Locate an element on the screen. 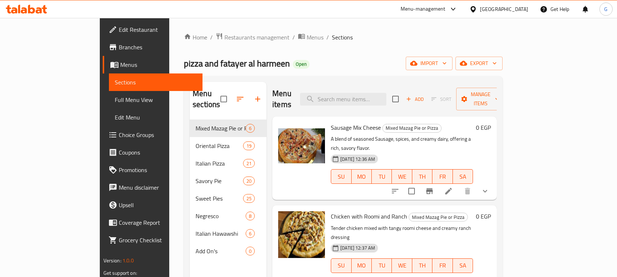  span: 8 is located at coordinates (250, 216).